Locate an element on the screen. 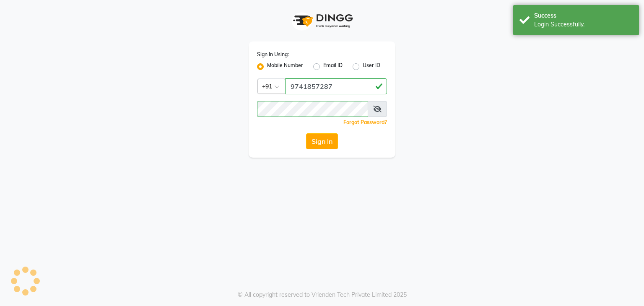  label: Mobile Number is located at coordinates (285, 67).